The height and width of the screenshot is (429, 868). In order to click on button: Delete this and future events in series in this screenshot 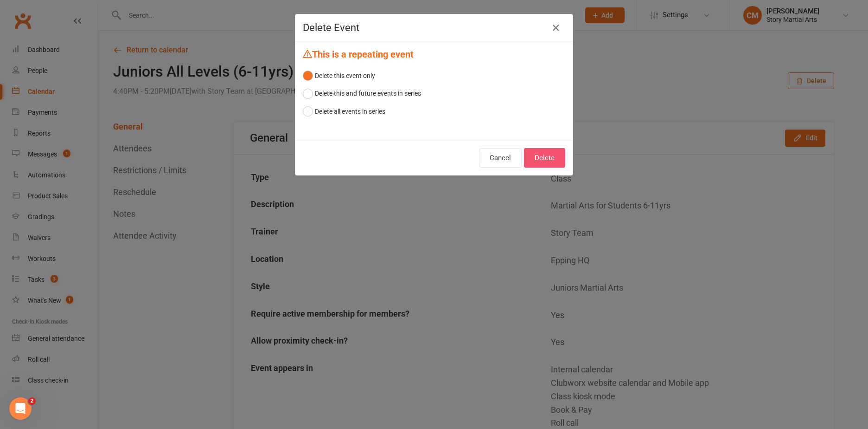, I will do `click(361, 93)`.